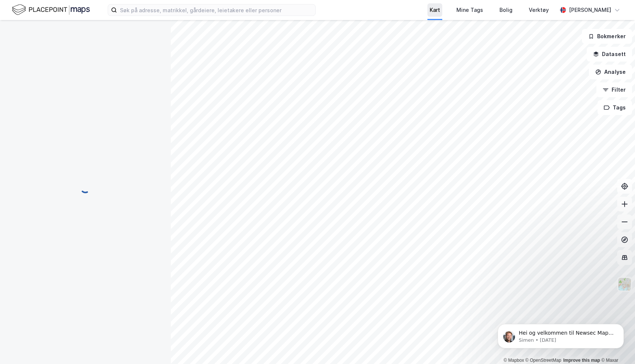 This screenshot has width=635, height=364. What do you see at coordinates (513, 360) in the screenshot?
I see `a: Mapbox` at bounding box center [513, 360].